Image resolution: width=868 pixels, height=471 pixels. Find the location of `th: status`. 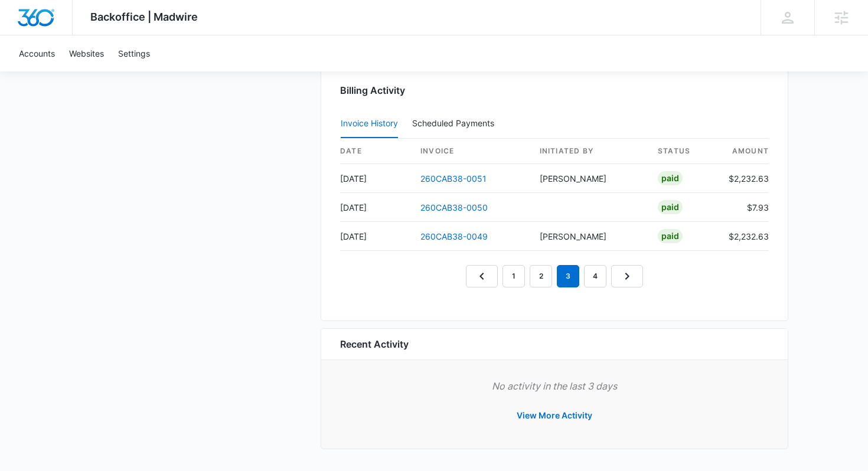

th: status is located at coordinates (684, 151).